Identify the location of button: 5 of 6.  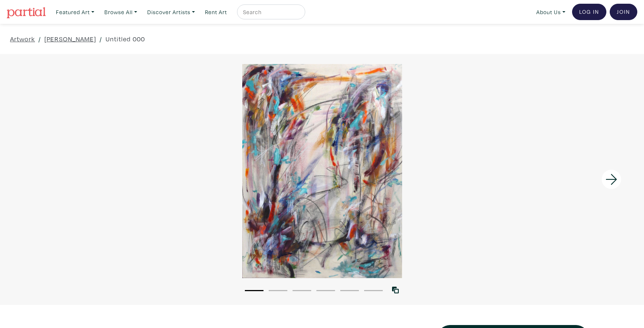
(349, 291).